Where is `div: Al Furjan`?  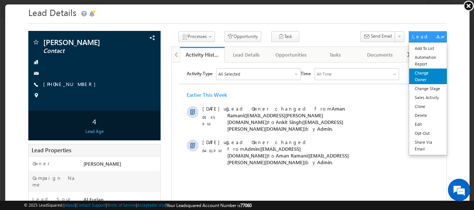 div: Al Furjan is located at coordinates (116, 197).